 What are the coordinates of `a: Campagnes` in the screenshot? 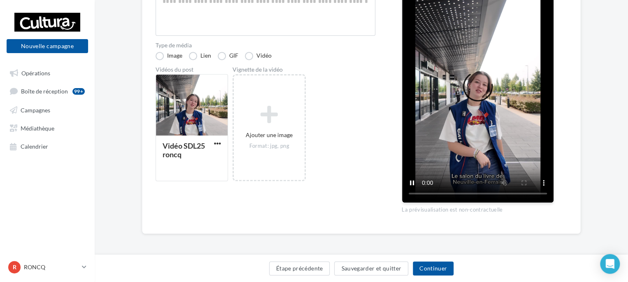 It's located at (47, 110).